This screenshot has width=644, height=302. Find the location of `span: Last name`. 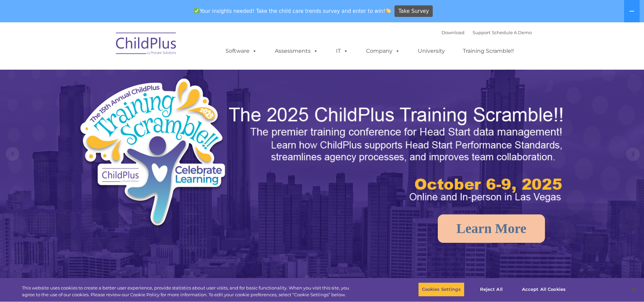

span: Last name is located at coordinates (104, 47).